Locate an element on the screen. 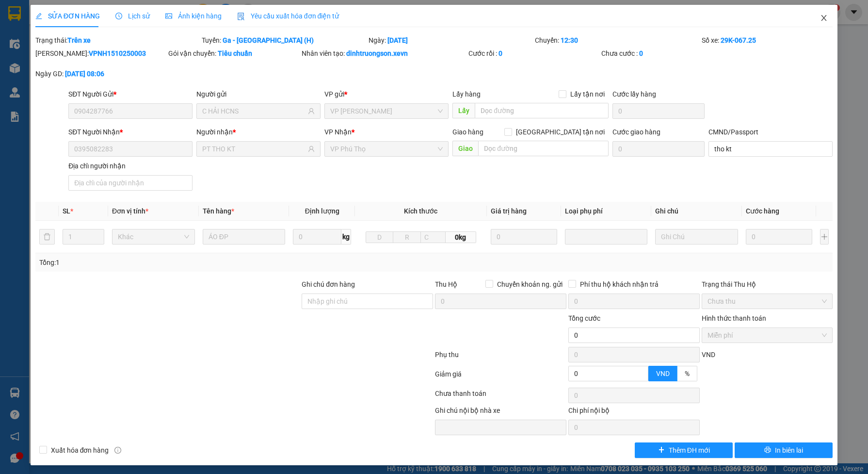 The image size is (868, 474). button: plusThêm ĐH mới is located at coordinates (684, 450).